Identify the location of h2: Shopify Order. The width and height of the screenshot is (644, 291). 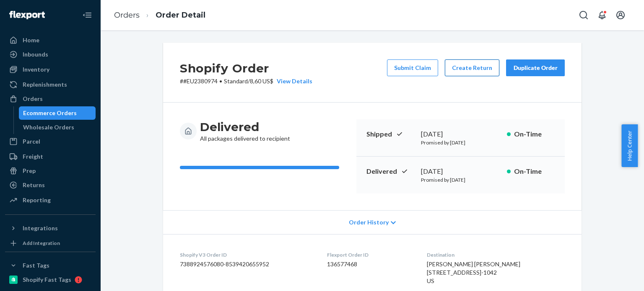
(246, 68).